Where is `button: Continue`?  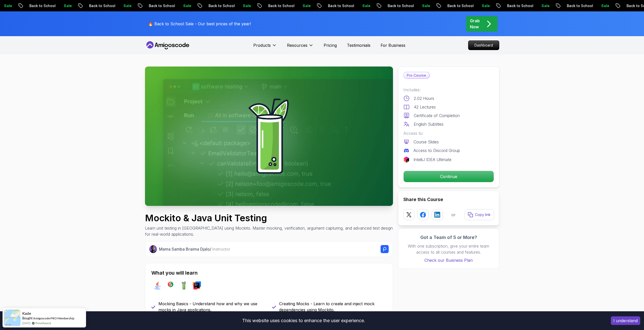 button: Continue is located at coordinates (449, 177).